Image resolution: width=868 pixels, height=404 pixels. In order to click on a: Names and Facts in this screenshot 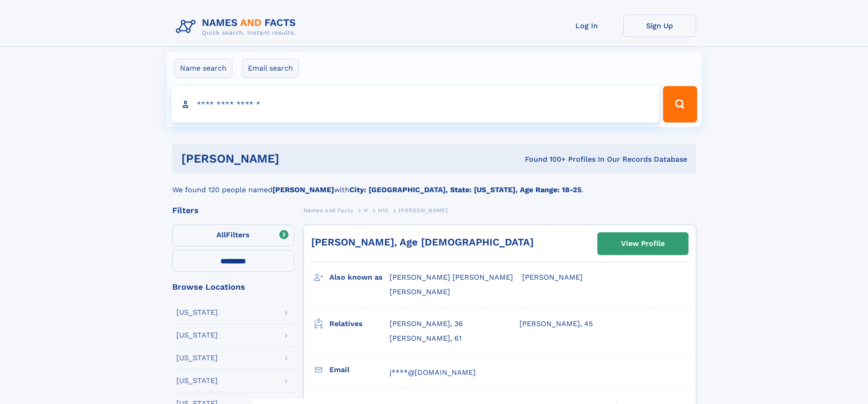, I will do `click(329, 210)`.